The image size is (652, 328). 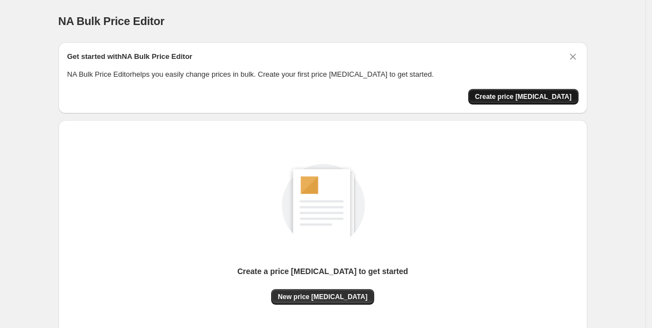 I want to click on button: Create price change job, so click(x=523, y=97).